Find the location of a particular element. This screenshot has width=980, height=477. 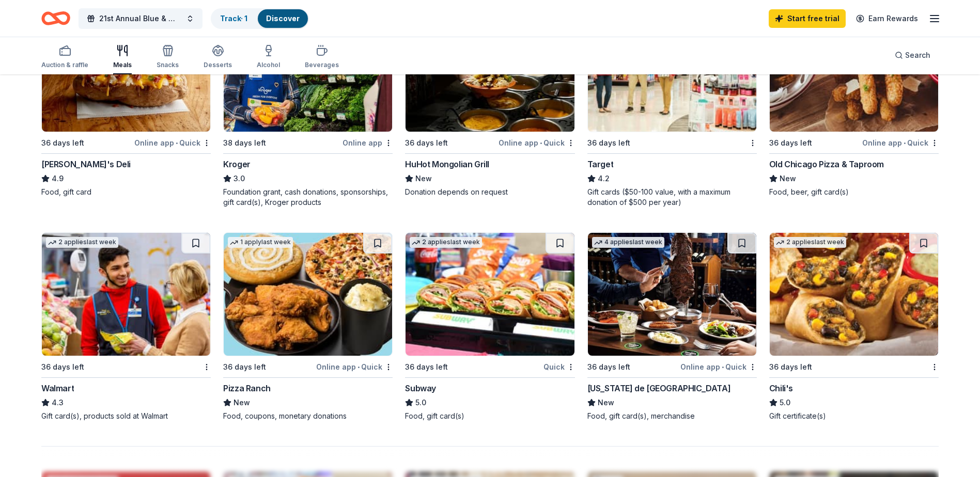

a: Earn Rewards is located at coordinates (887, 19).